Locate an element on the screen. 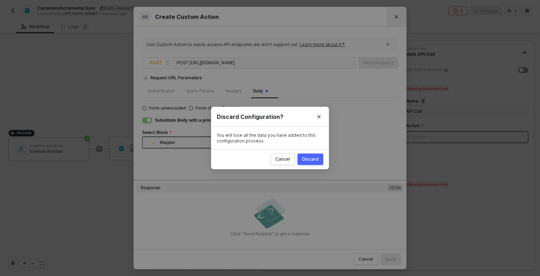 This screenshot has width=540, height=276. img: empty-state-send-request is located at coordinates (270, 213).